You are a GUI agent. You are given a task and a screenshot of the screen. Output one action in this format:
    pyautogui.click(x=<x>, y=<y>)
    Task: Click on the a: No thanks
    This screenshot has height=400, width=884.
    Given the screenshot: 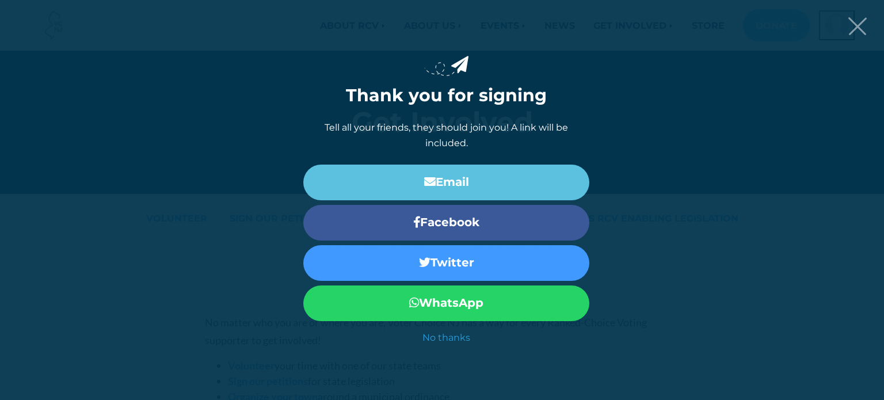 What is the action you would take?
    pyautogui.click(x=446, y=337)
    